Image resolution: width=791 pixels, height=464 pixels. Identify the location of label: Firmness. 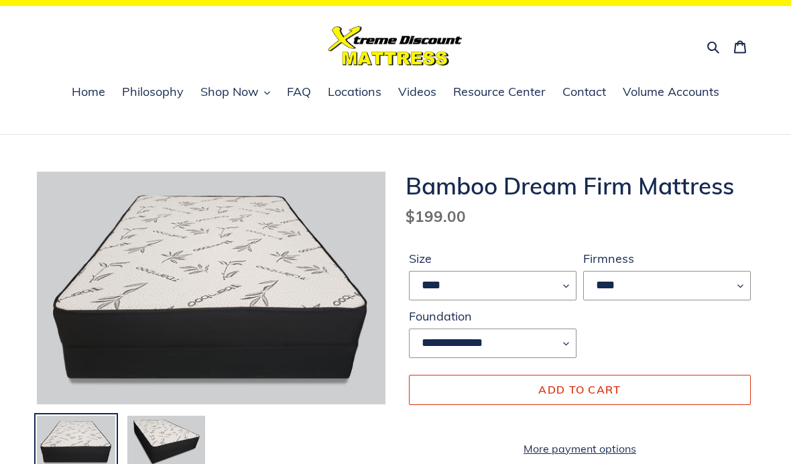
(667, 258).